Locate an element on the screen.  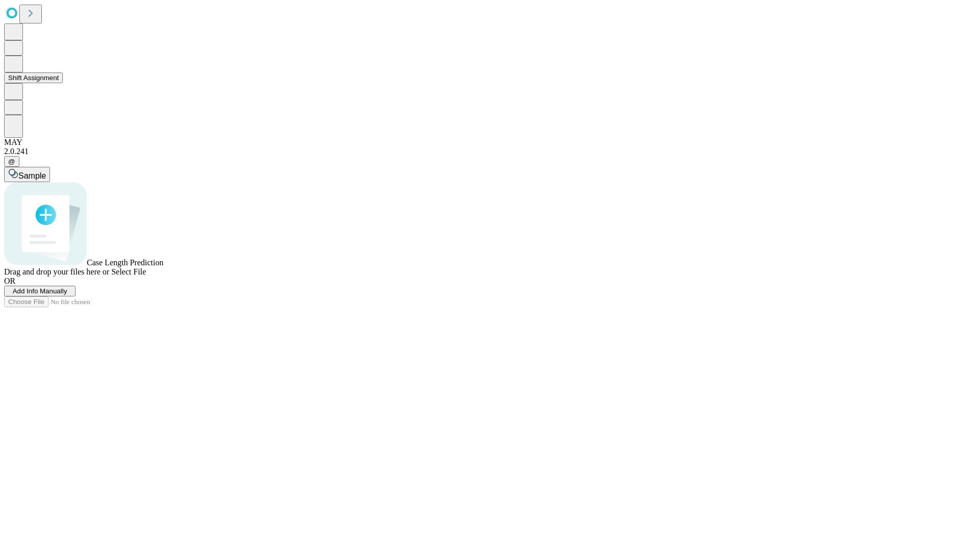
span: Sample is located at coordinates (32, 175).